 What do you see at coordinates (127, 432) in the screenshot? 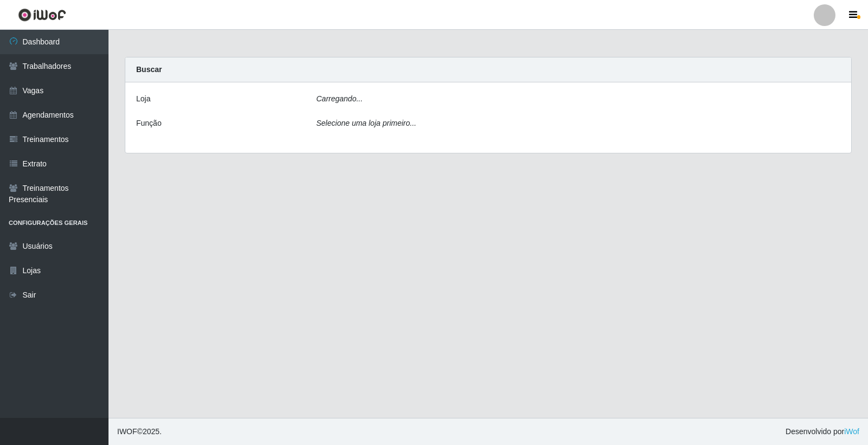
I see `span: IWOF` at bounding box center [127, 432].